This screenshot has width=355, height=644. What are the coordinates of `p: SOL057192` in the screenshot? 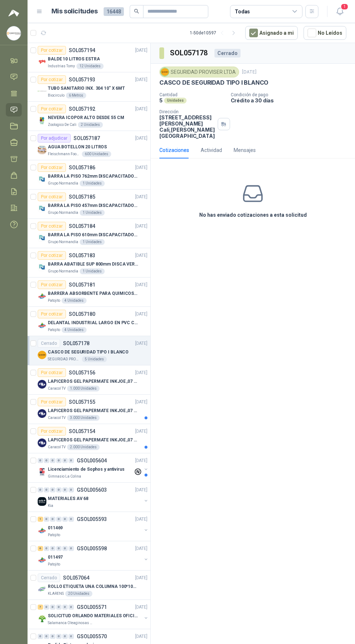 It's located at (82, 109).